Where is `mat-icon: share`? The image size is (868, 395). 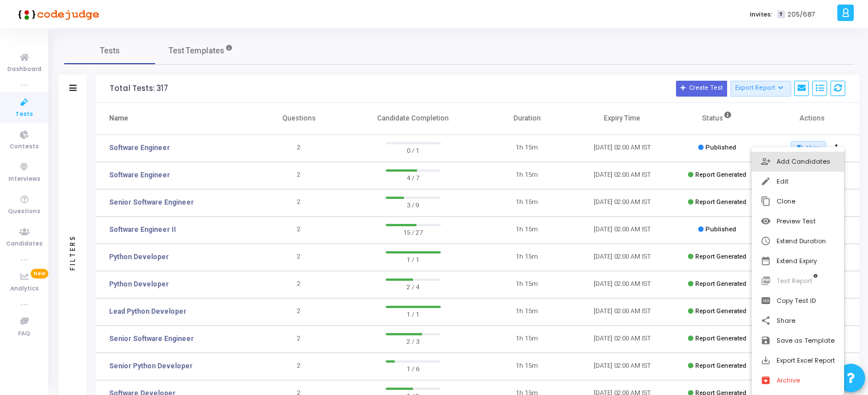 mat-icon: share is located at coordinates (767, 321).